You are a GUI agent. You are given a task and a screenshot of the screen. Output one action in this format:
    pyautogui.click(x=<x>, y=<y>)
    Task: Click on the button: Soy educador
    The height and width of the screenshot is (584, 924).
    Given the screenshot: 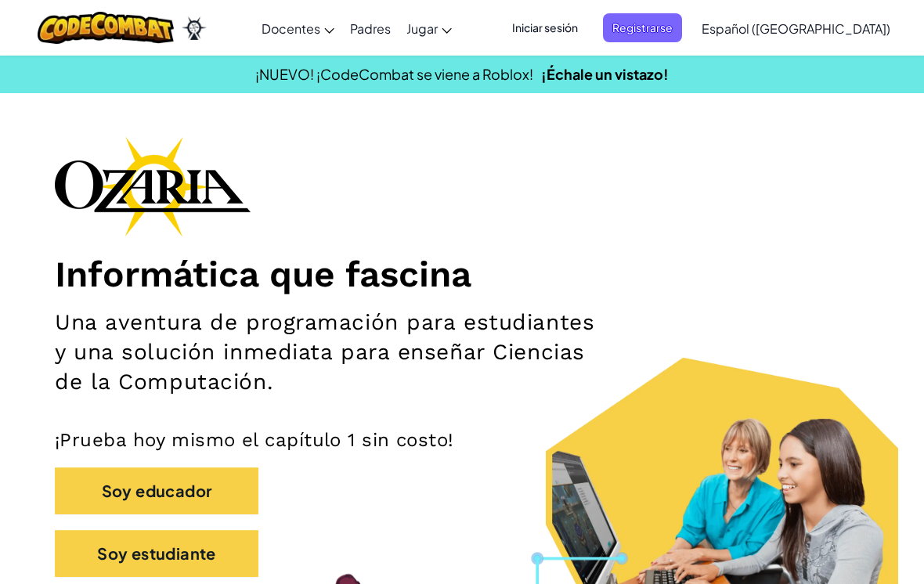 What is the action you would take?
    pyautogui.click(x=157, y=491)
    